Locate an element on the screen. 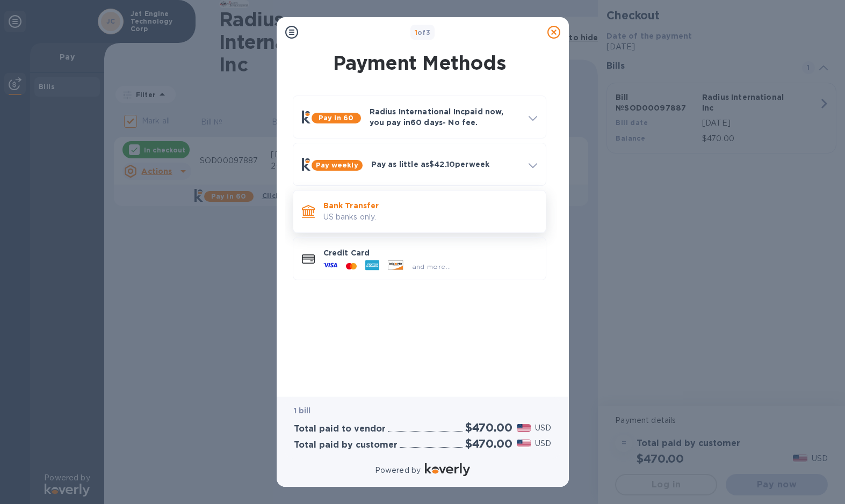 The height and width of the screenshot is (504, 845). span: and more... is located at coordinates (431, 266).